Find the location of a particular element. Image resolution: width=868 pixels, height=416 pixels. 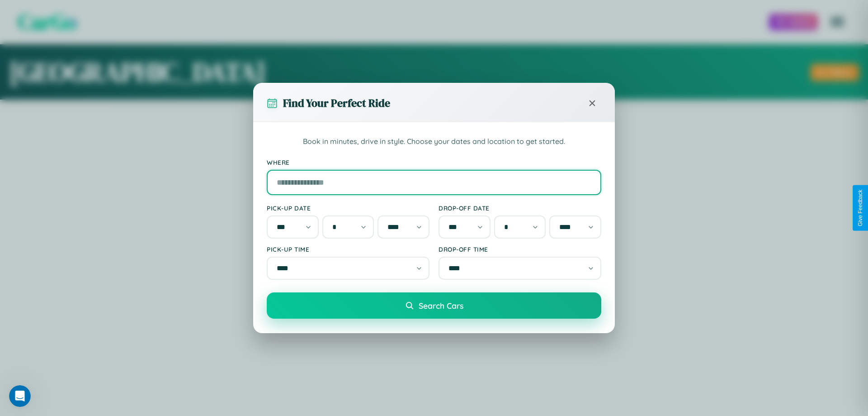

h3: Find Your Perfect Ride is located at coordinates (336, 103).